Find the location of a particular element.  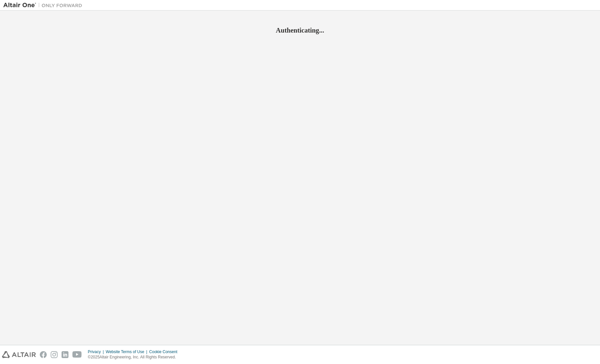

div: Privacy is located at coordinates (97, 352).